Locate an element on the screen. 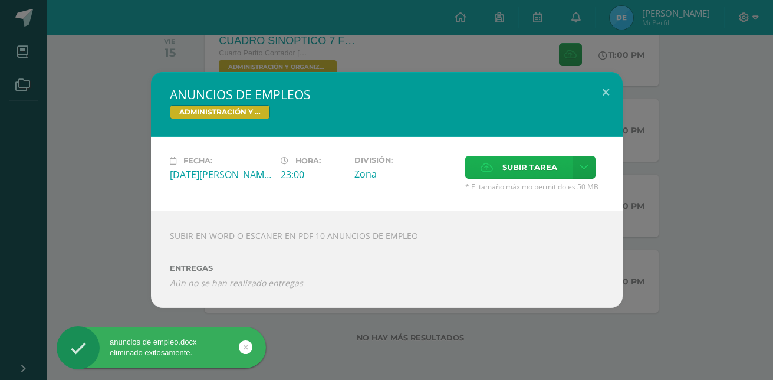 Image resolution: width=773 pixels, height=380 pixels. h2: ANUNCIOS DE EMPLEOS is located at coordinates (387, 94).